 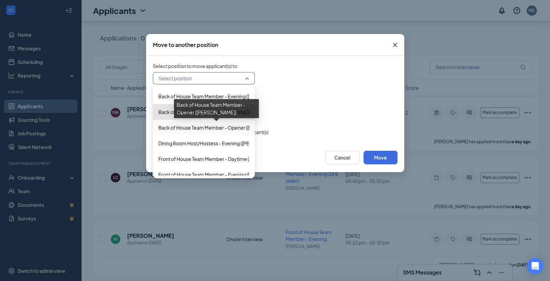 I want to click on span: Select stage to move applicant(s) to :, so click(x=275, y=99).